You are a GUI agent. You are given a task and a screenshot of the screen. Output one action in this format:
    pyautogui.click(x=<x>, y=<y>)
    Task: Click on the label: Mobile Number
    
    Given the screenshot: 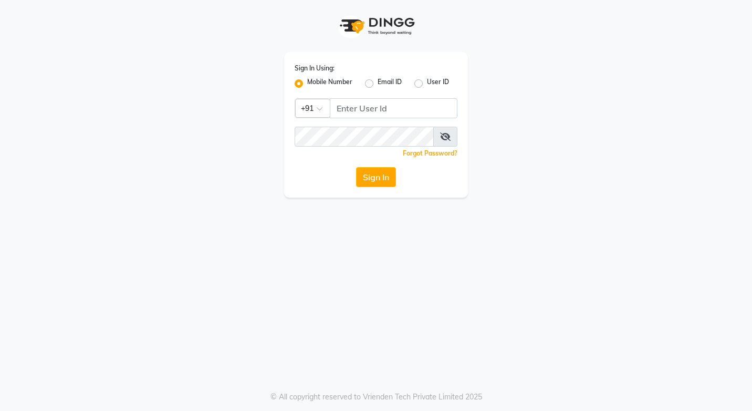 What is the action you would take?
    pyautogui.click(x=330, y=84)
    